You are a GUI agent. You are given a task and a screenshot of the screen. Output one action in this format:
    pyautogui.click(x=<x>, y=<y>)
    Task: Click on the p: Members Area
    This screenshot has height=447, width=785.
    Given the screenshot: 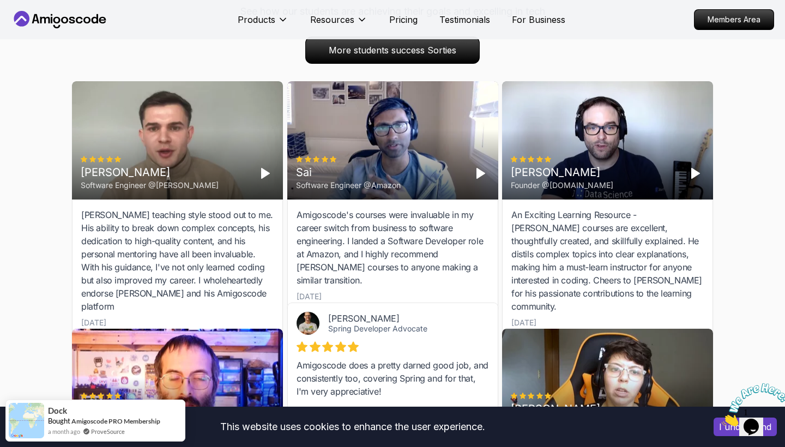 What is the action you would take?
    pyautogui.click(x=734, y=20)
    